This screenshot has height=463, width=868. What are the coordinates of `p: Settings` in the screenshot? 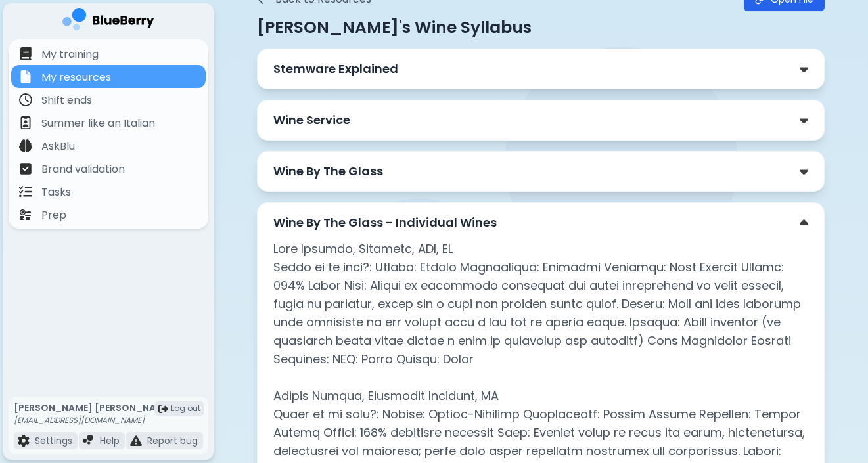 It's located at (54, 441).